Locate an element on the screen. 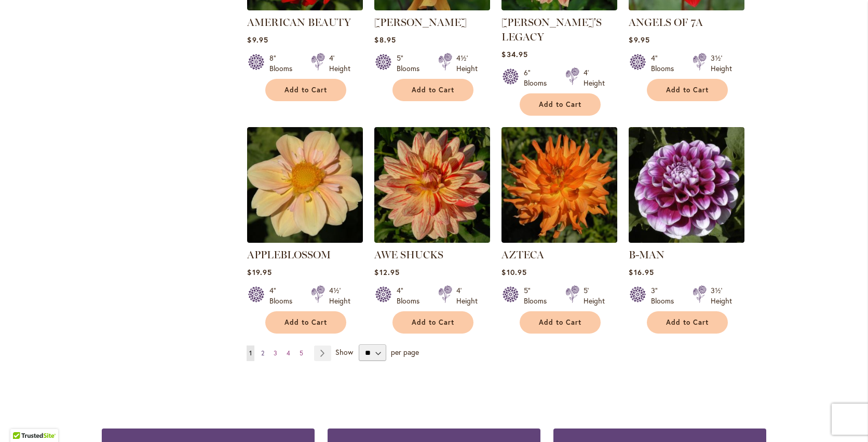  span: $16.95 is located at coordinates (641, 272).